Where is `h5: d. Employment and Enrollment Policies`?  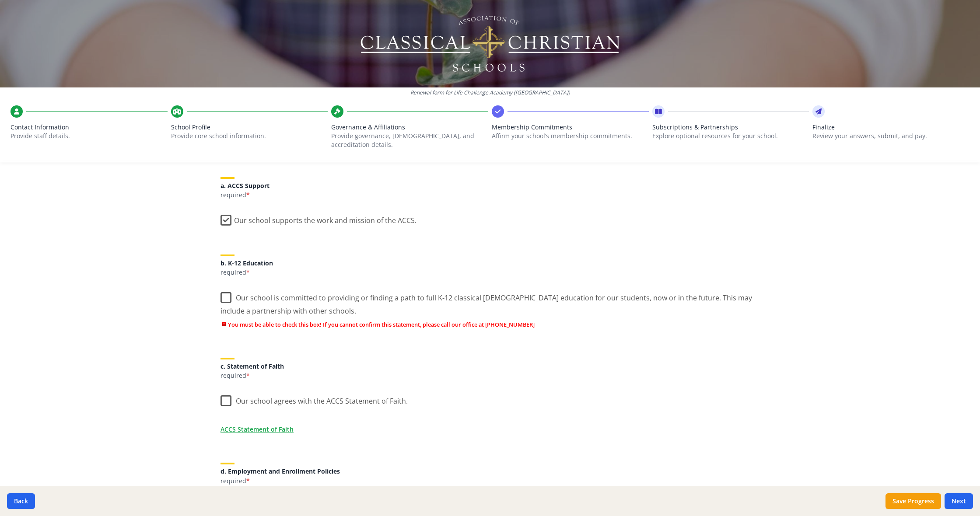 h5: d. Employment and Enrollment Policies is located at coordinates (490, 470).